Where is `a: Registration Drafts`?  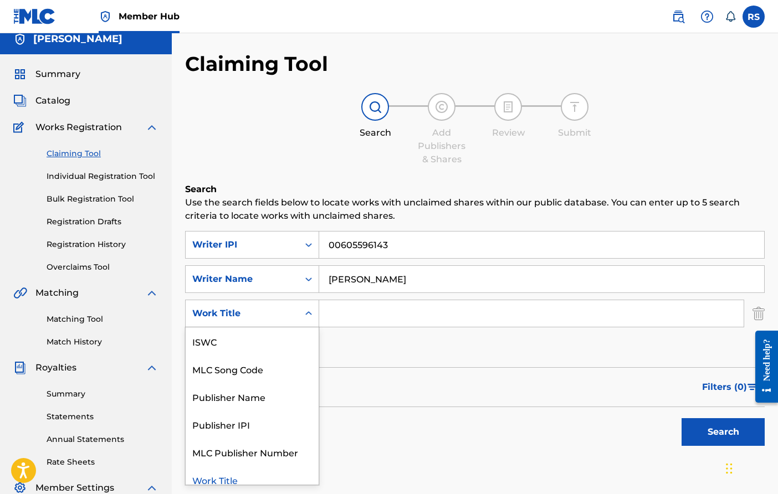 a: Registration Drafts is located at coordinates (102, 222).